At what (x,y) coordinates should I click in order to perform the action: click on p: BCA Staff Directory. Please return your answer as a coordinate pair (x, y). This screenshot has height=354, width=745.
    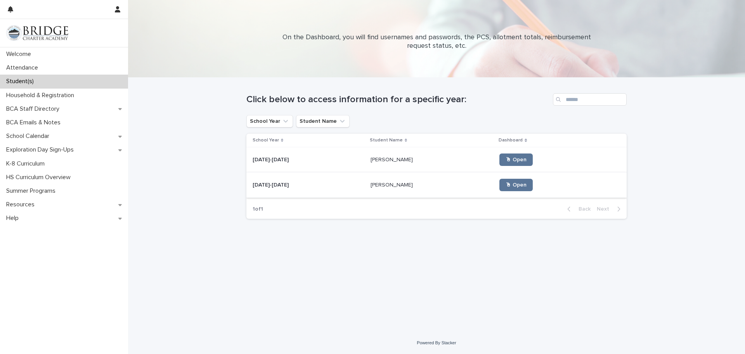
    Looking at the image, I should click on (34, 109).